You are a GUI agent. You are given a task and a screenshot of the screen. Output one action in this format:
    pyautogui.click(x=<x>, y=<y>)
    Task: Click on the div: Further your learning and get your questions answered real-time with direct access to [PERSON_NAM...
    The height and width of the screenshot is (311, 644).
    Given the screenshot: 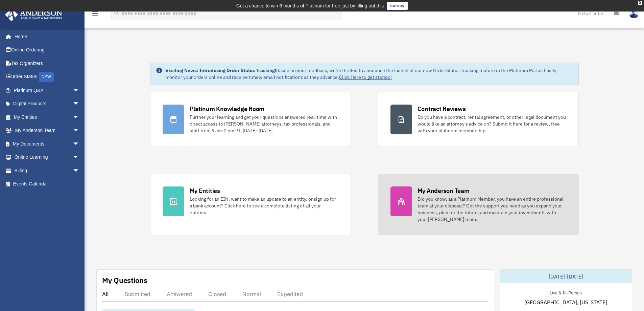 What is the action you would take?
    pyautogui.click(x=264, y=123)
    